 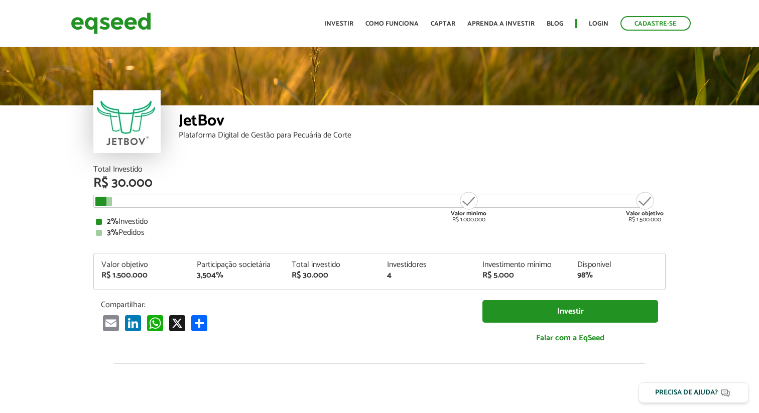 What do you see at coordinates (422, 136) in the screenshot?
I see `div: Plataforma Digital de Gestão para Pecuária de Corte` at bounding box center [422, 136].